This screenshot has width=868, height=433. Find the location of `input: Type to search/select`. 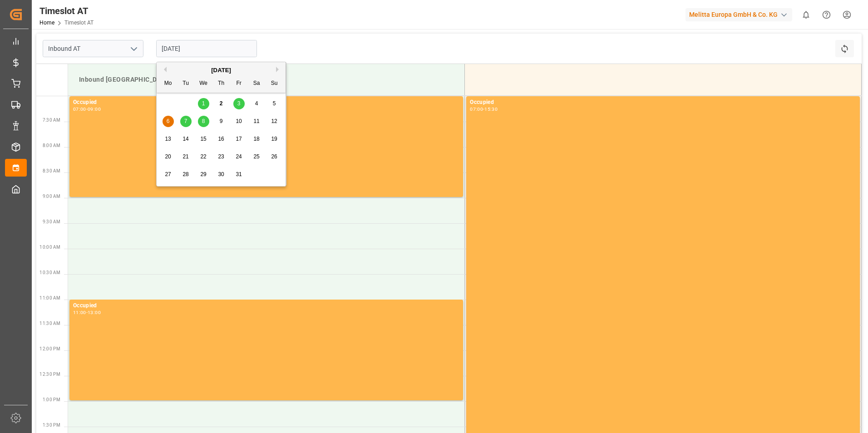

input: Type to search/select is located at coordinates (93, 48).